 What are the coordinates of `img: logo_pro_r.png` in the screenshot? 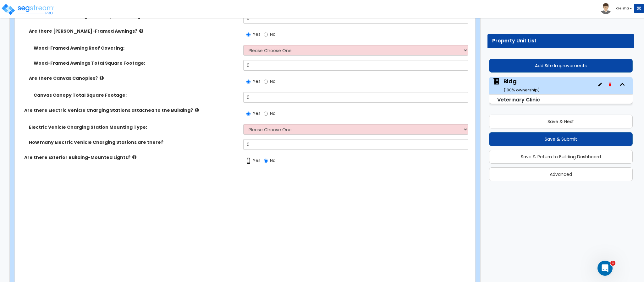 It's located at (28, 9).